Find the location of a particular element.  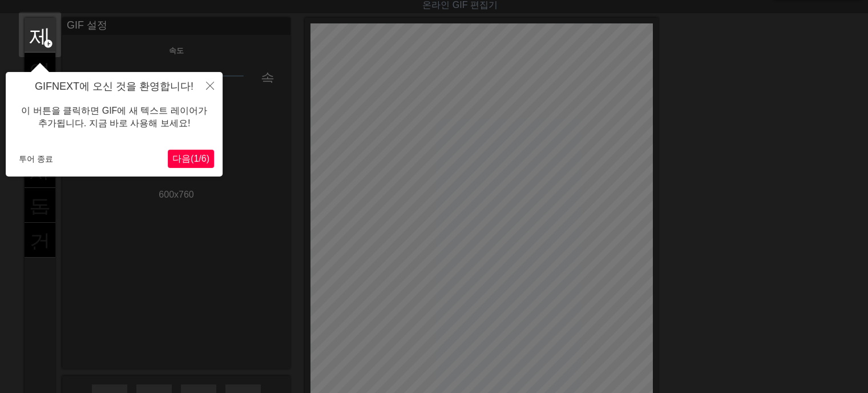

font: 투어 종료 is located at coordinates (36, 159).